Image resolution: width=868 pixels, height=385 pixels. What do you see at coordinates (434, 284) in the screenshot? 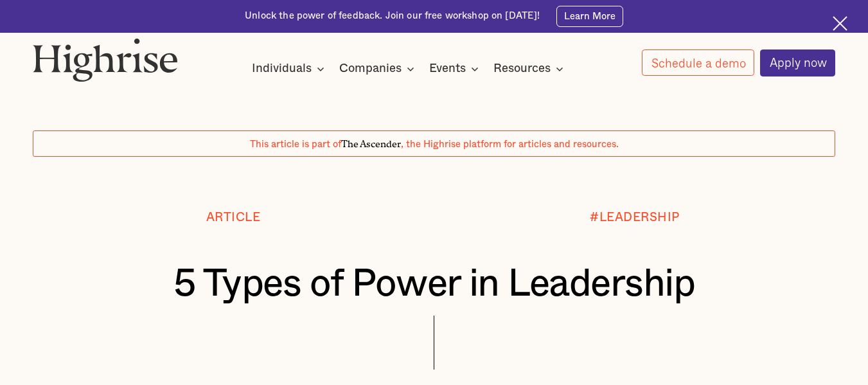
I see `h1: 5 Types of Power in Leadership` at bounding box center [434, 284].